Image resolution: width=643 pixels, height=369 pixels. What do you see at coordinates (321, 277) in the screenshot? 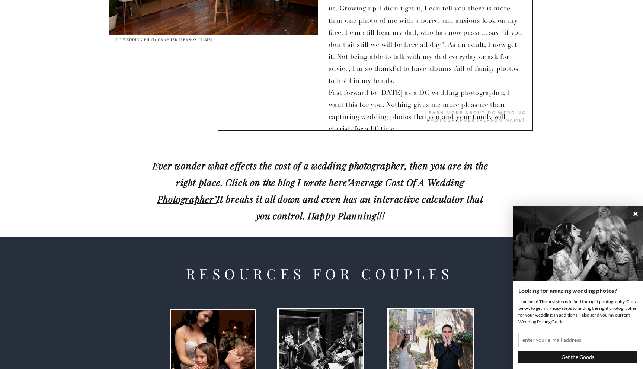
I see `h3: RESOURCES FOR COUPLES` at bounding box center [321, 277].